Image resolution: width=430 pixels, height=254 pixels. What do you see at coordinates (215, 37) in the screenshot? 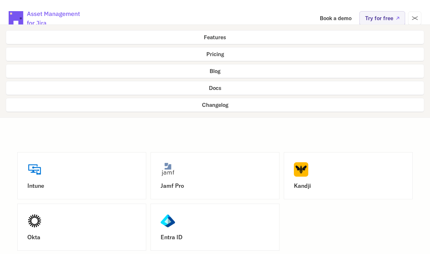
I see `a: Features` at bounding box center [215, 37].